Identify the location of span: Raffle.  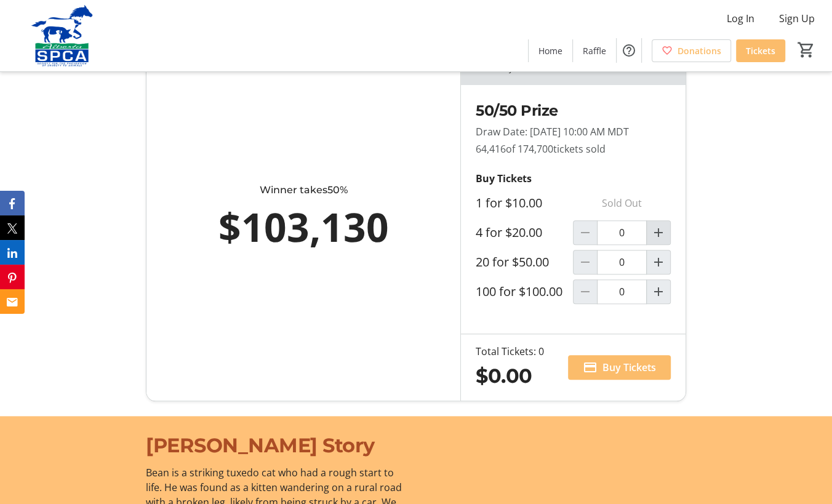
(594, 50).